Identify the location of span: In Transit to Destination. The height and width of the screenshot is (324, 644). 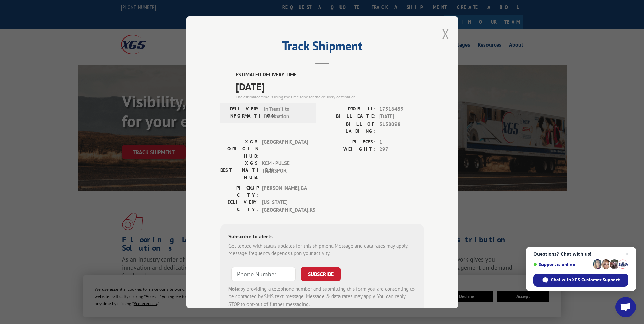
(287, 112).